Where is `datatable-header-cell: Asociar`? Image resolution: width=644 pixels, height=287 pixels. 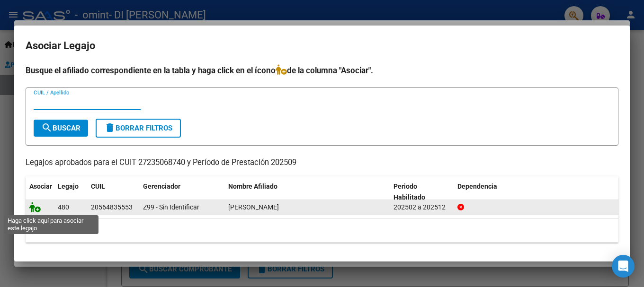
datatable-header-cell: Asociar is located at coordinates (40, 192).